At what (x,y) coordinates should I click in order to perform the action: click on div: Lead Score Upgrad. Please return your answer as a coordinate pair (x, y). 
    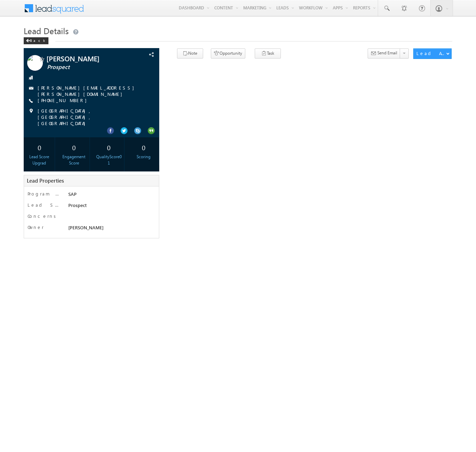
    Looking at the image, I should click on (39, 160).